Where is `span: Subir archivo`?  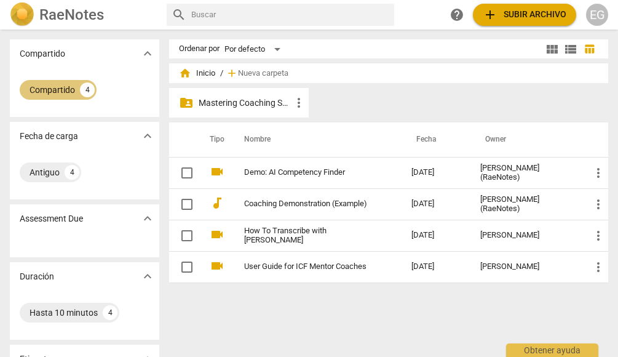
span: Subir archivo is located at coordinates (525, 15).